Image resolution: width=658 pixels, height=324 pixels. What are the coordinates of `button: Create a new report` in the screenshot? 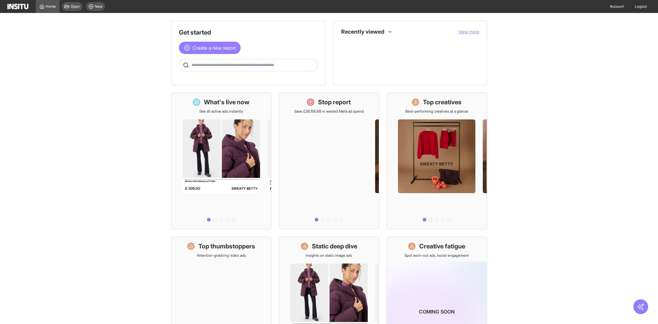 It's located at (210, 48).